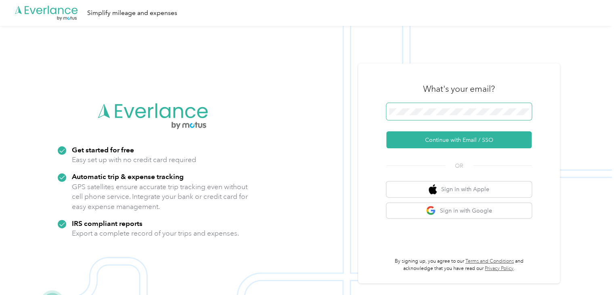 The height and width of the screenshot is (295, 616). What do you see at coordinates (132, 13) in the screenshot?
I see `div: Simplify mileage and expenses` at bounding box center [132, 13].